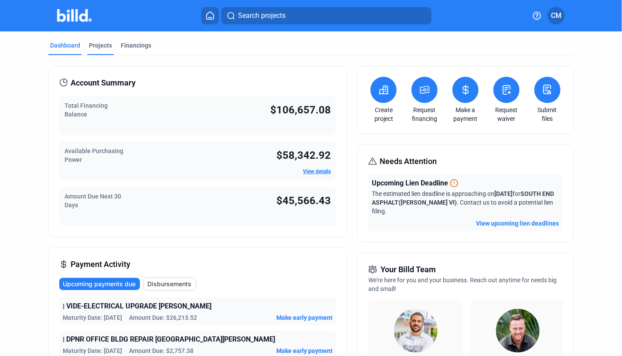 Image resolution: width=622 pixels, height=356 pixels. What do you see at coordinates (163, 317) in the screenshot?
I see `span: Amount Due: $26,213.52` at bounding box center [163, 317].